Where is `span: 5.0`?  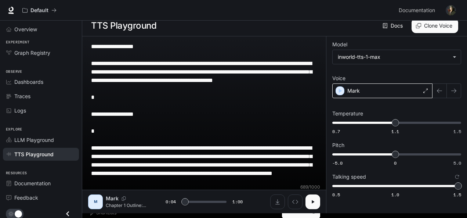 span: 5.0 is located at coordinates (457, 163).